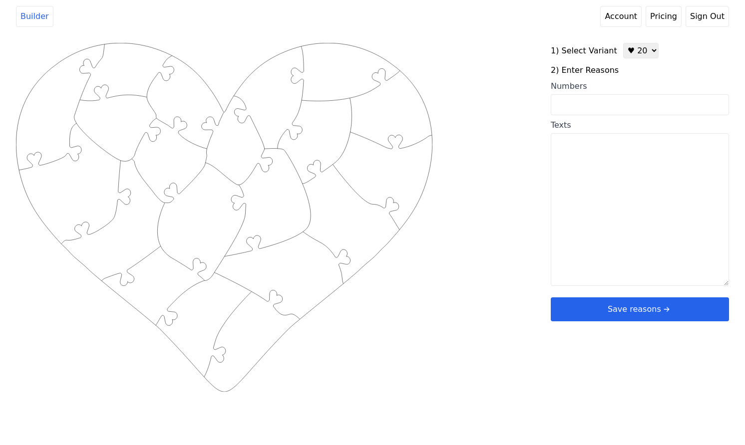 This screenshot has height=445, width=745. What do you see at coordinates (666, 309) in the screenshot?
I see `svg: arrow right short` at bounding box center [666, 309].